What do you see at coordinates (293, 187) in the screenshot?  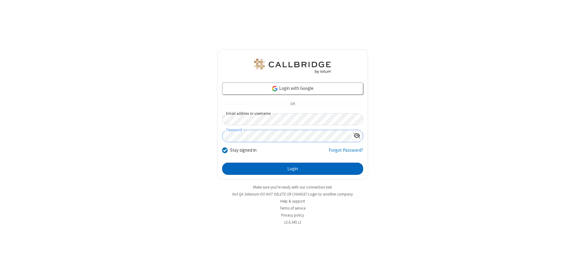 I see `a: Make sure you're ready with our connection test` at bounding box center [293, 187].